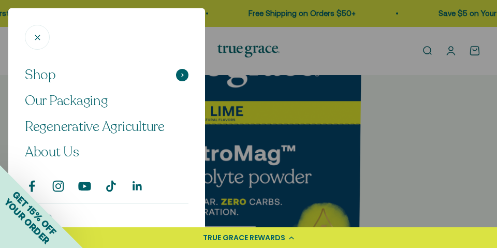 This screenshot has width=497, height=248. Describe the element at coordinates (27, 221) in the screenshot. I see `span: YOUR ORDER` at that location.